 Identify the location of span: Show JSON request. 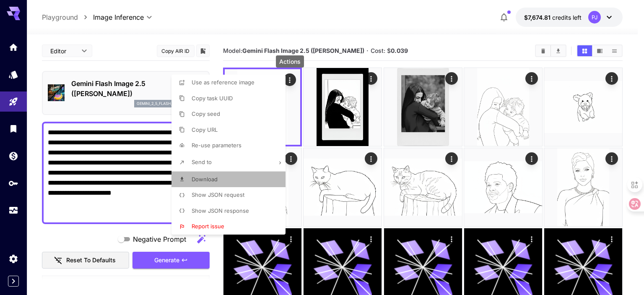
(218, 195).